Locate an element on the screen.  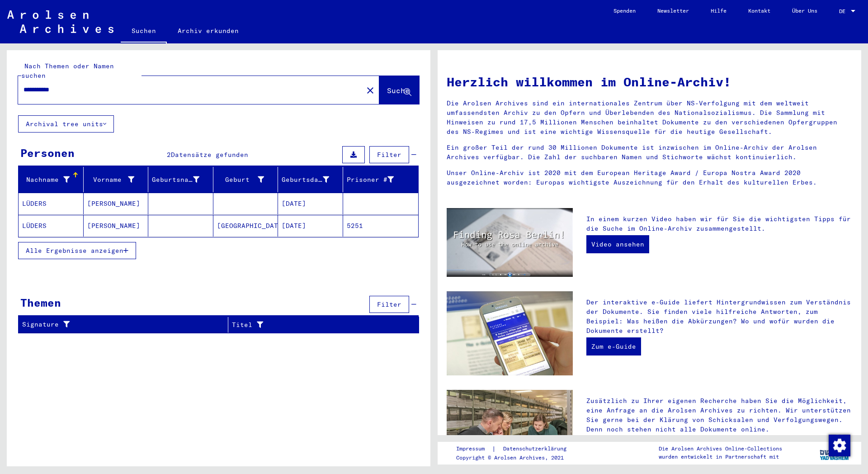
p: Die Arolsen Archives sind ein internationales Zentrum über NS-Verfolgung mit dem weltweit umfasse... is located at coordinates (649, 118).